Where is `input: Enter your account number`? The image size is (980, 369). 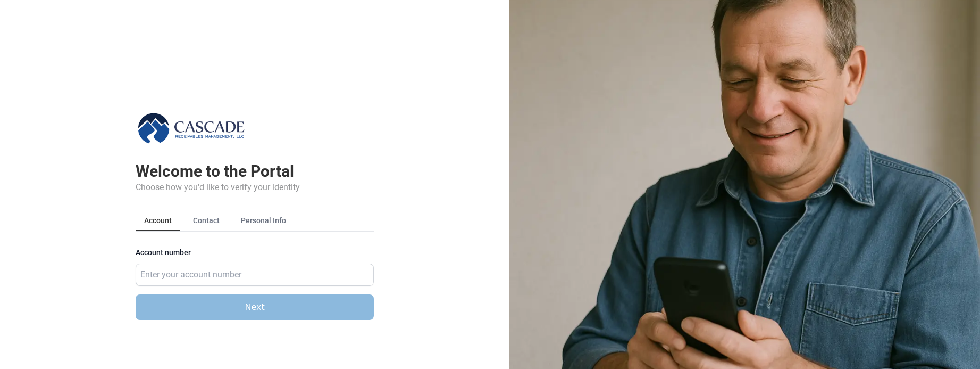
input: Enter your account number is located at coordinates (255, 275).